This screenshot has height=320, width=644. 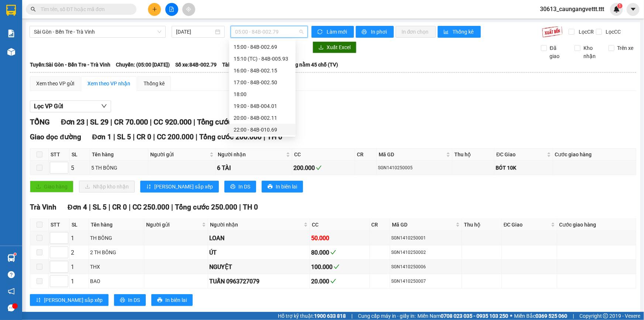 What do you see at coordinates (339, 47) in the screenshot?
I see `span: Xuất Excel` at bounding box center [339, 47].